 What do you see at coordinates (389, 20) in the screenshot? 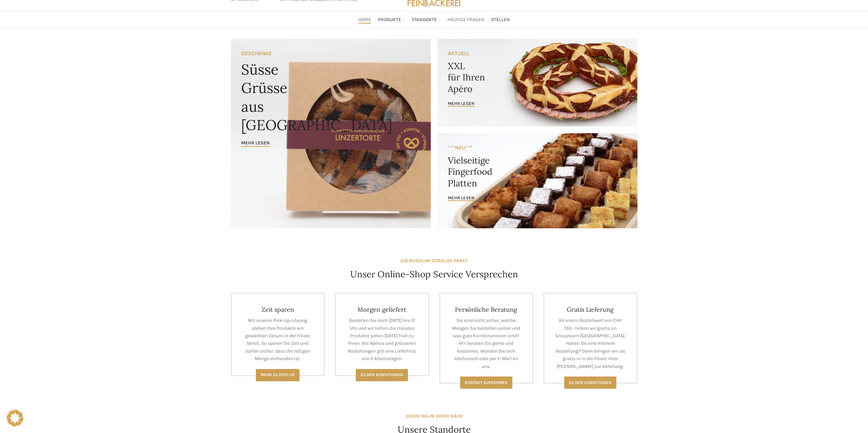
I see `span: Produkte` at bounding box center [389, 20].